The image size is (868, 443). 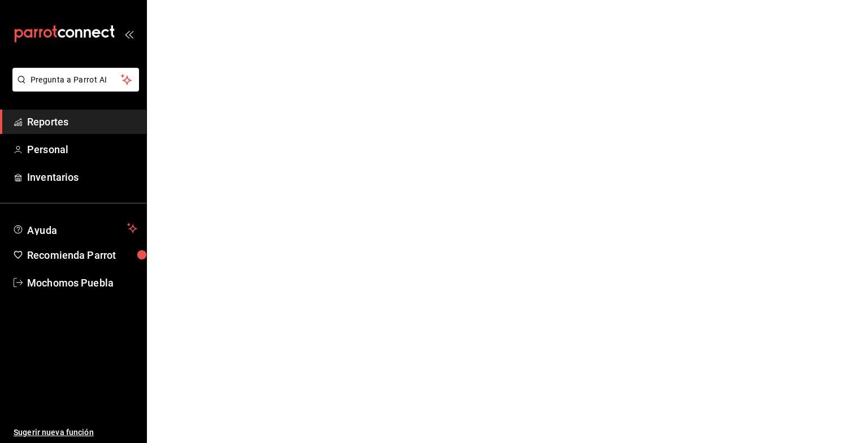 I want to click on span: Recomienda Parrot, so click(x=82, y=255).